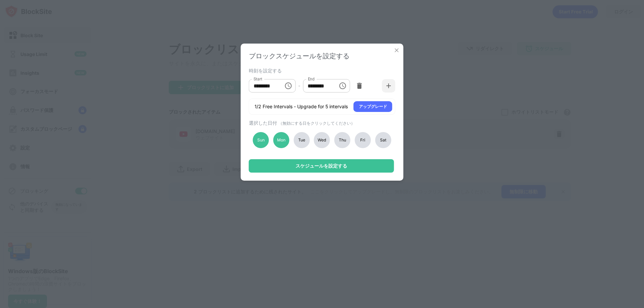 The width and height of the screenshot is (644, 308). What do you see at coordinates (301, 107) in the screenshot?
I see `div: 1/2 Free Intervals - Upgrade for 5 intervals` at bounding box center [301, 107].